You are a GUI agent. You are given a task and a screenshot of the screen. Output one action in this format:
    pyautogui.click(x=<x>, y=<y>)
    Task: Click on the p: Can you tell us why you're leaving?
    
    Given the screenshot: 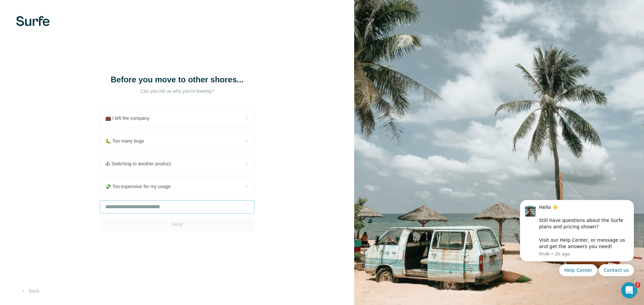 What is the action you would take?
    pyautogui.click(x=177, y=91)
    